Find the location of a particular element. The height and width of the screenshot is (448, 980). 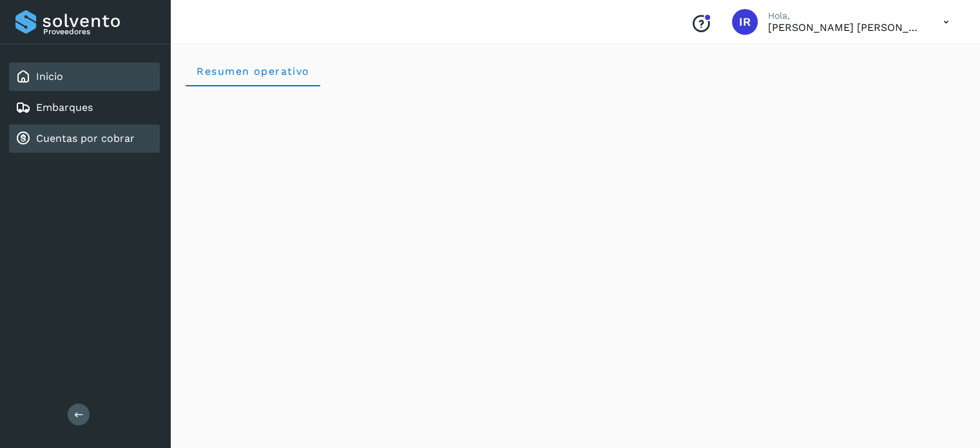

span: Resumen operativo is located at coordinates (253, 71).